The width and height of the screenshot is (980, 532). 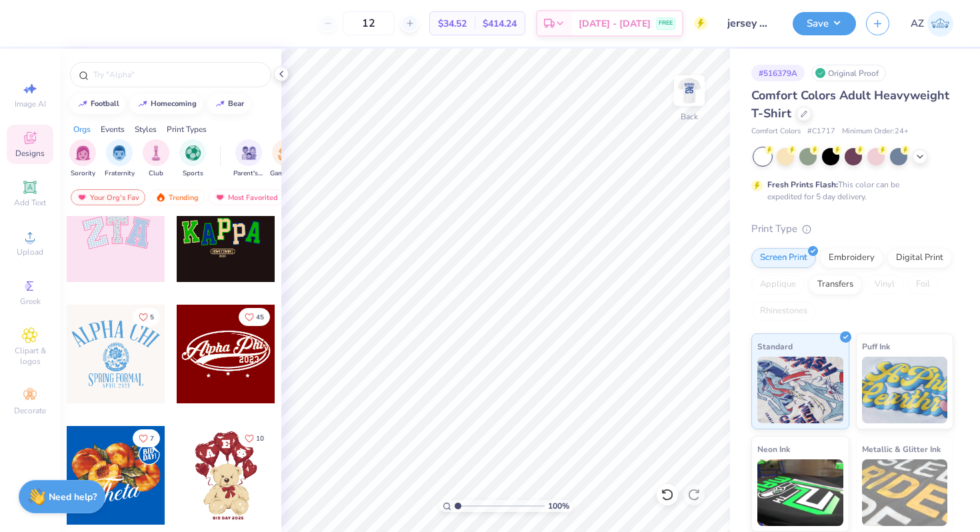 What do you see at coordinates (500, 24) in the screenshot?
I see `span: $414.24` at bounding box center [500, 24].